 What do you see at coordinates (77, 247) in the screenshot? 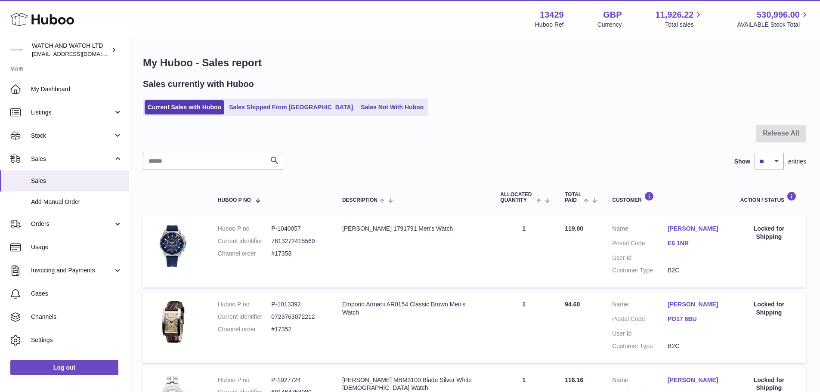
I see `span: Usage` at bounding box center [77, 247].